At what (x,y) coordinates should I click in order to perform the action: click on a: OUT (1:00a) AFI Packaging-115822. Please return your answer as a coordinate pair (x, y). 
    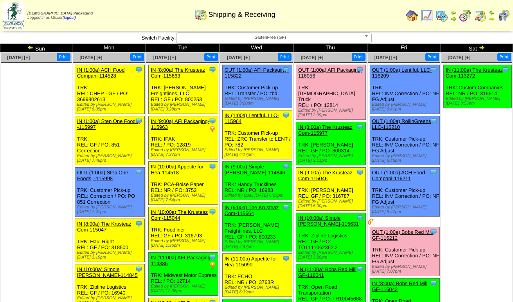
    Looking at the image, I should click on (257, 73).